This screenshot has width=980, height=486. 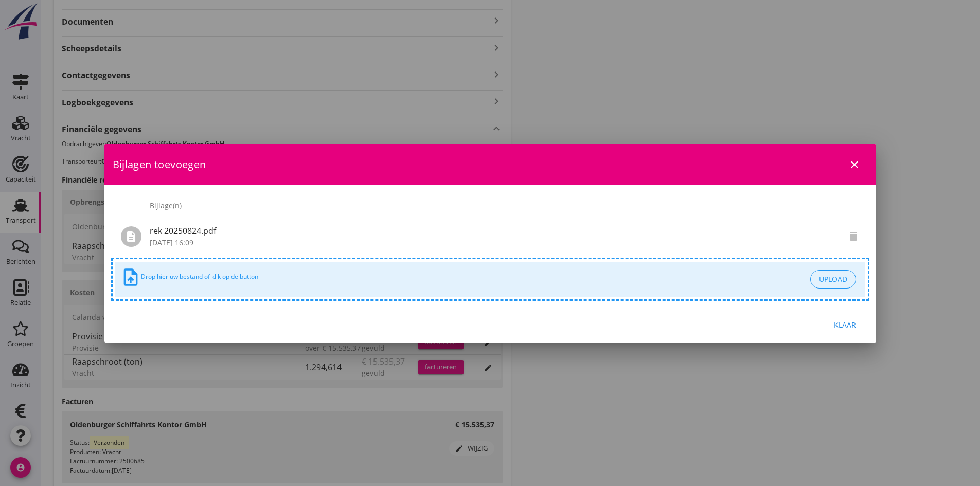 What do you see at coordinates (855, 165) in the screenshot?
I see `i: close` at bounding box center [855, 165].